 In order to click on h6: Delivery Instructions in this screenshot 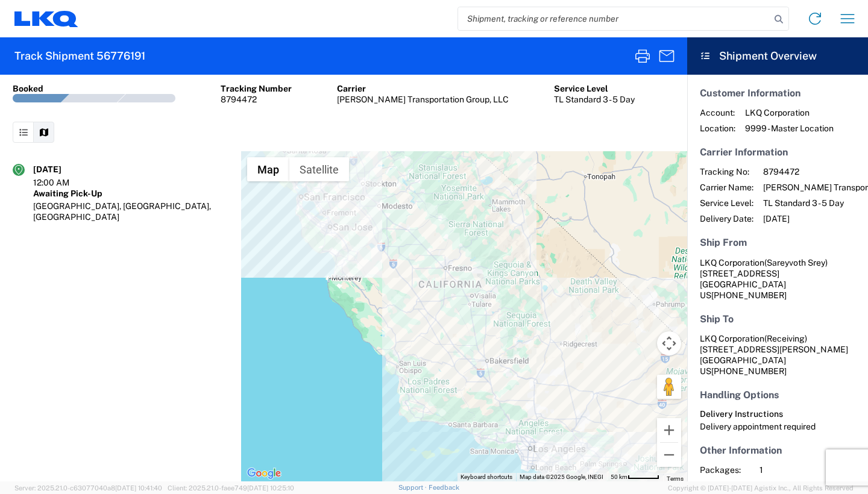, I will do `click(778, 414)`.